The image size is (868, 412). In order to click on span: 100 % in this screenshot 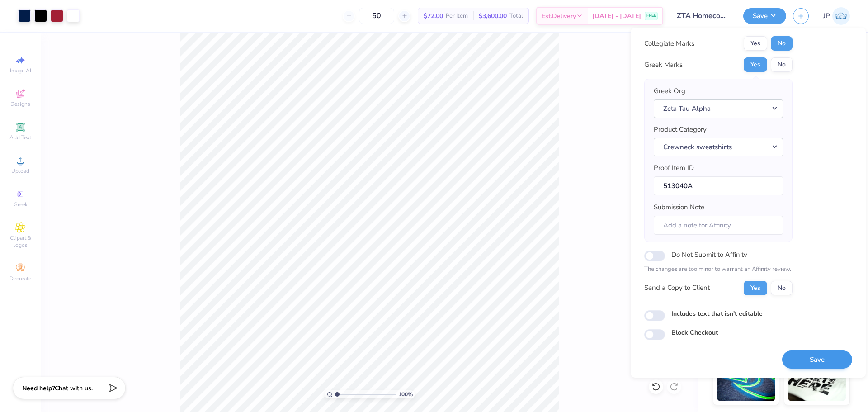, I will do `click(406, 394)`.